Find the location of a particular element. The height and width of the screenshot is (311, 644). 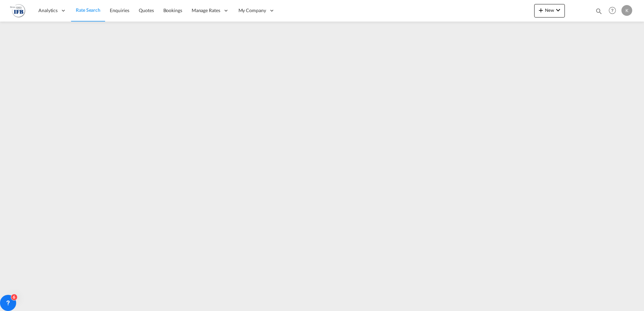

div: K is located at coordinates (627, 10).